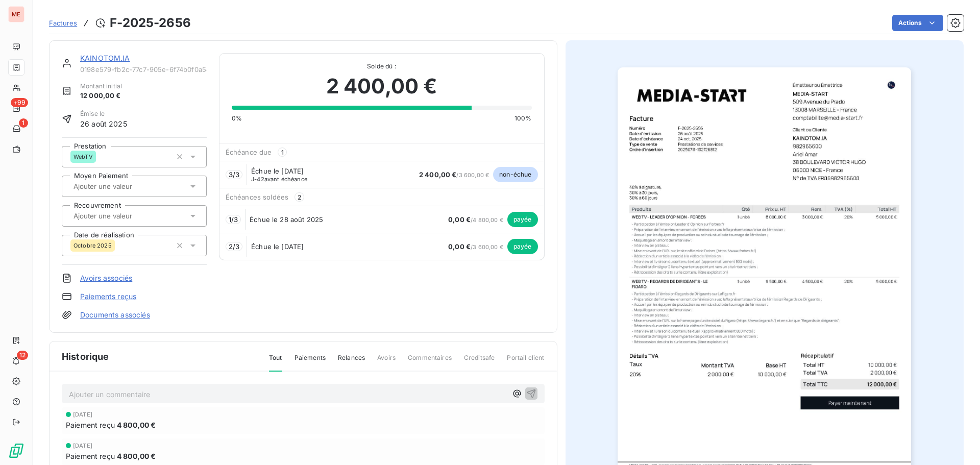 The image size is (980, 465). I want to click on span: Émise le, so click(104, 114).